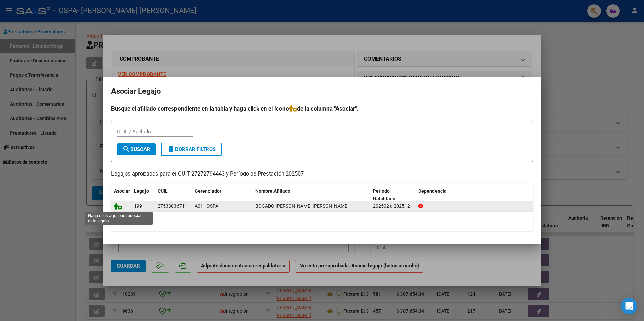 The height and width of the screenshot is (321, 644). Describe the element at coordinates (322, 92) in the screenshot. I see `h2: Asociar Legajo` at that location.